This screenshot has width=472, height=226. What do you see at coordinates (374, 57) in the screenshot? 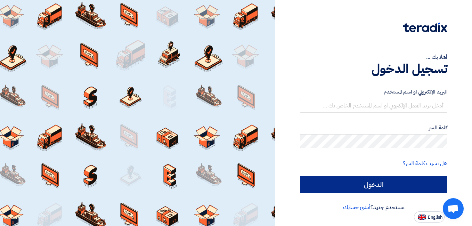
I see `div: أهلا بك ...` at bounding box center [374, 57].